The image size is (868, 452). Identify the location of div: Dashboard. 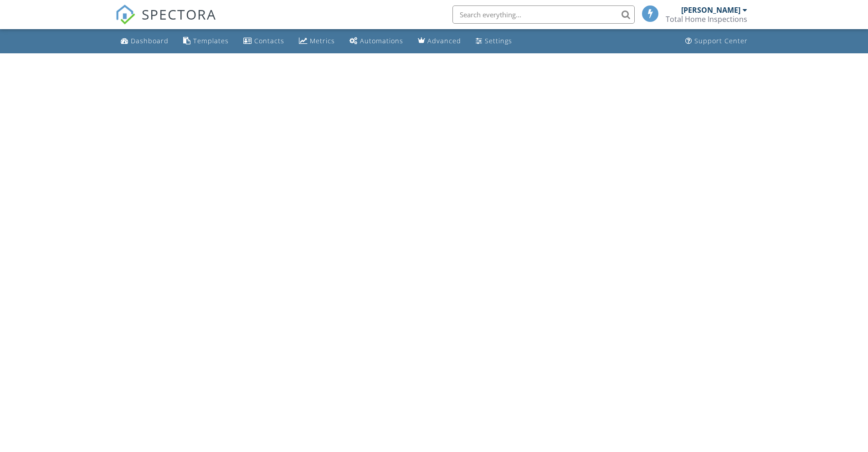
(150, 41).